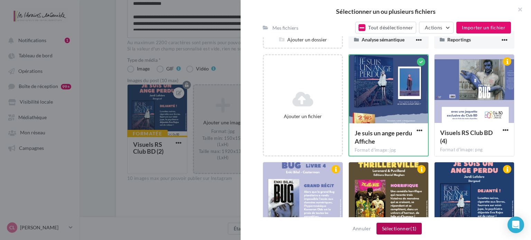  I want to click on div: Format d'image: jpg, so click(388, 150).